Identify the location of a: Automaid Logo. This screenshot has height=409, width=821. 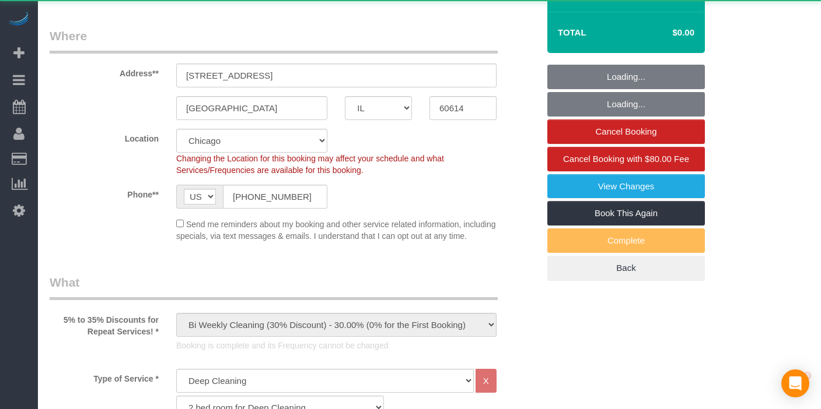
(19, 20).